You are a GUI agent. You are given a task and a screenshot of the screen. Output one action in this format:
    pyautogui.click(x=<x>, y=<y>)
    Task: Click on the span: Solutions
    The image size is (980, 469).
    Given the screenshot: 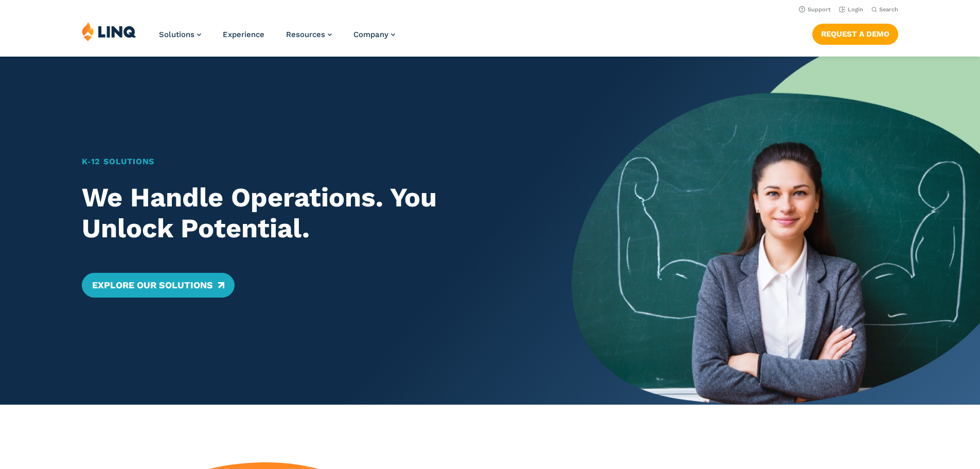 What is the action you would take?
    pyautogui.click(x=176, y=35)
    